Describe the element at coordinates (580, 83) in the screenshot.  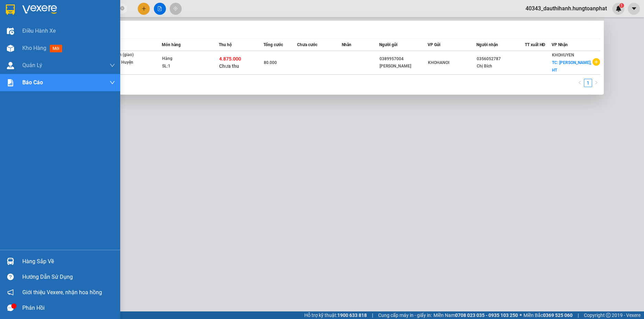
I see `button: left` at that location.